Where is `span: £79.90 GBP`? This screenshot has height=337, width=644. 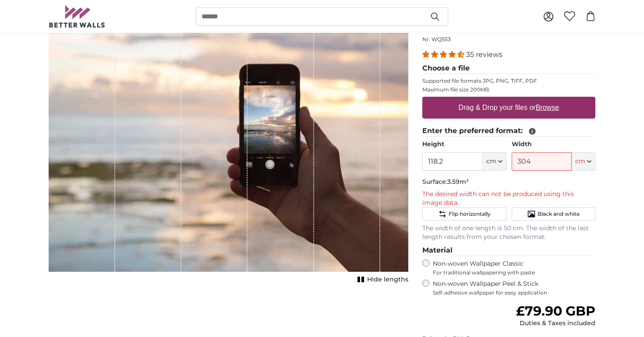 span: £79.90 GBP is located at coordinates (556, 311).